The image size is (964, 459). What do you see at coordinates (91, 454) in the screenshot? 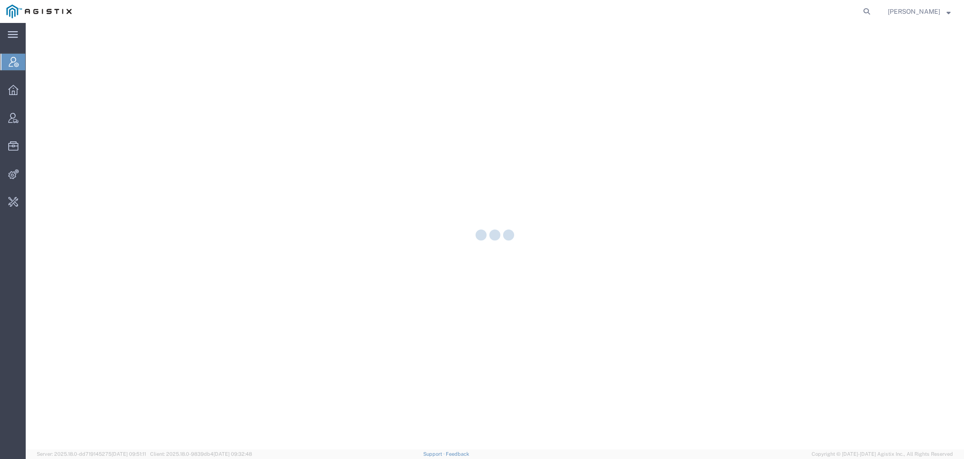
I see `span: Server: 2025.18.0-dd719145275` at bounding box center [91, 454].